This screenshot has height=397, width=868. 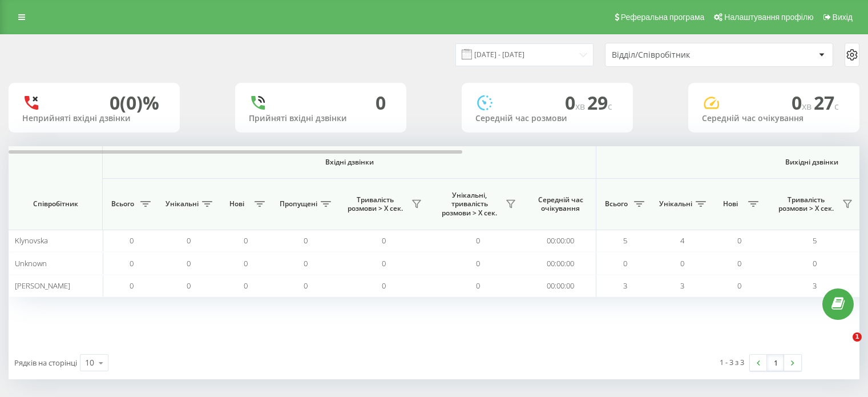 What do you see at coordinates (731, 362) in the screenshot?
I see `div: 1 - 3 з 3` at bounding box center [731, 362].